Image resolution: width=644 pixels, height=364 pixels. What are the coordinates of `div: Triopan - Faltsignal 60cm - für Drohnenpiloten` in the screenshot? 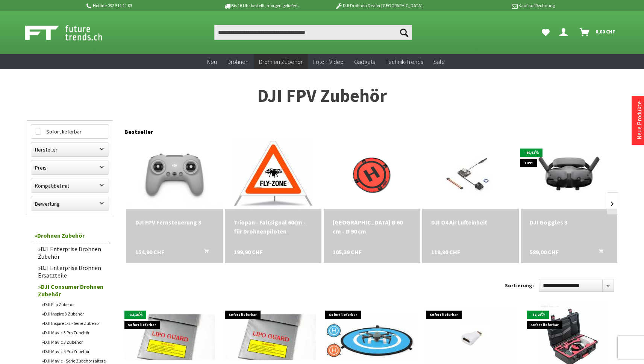 It's located at (273, 227).